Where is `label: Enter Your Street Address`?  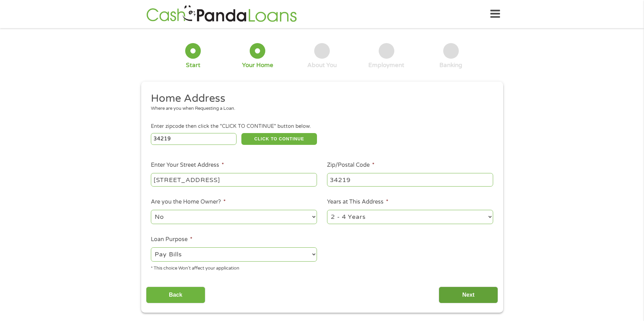
label: Enter Your Street Address is located at coordinates (187, 165).